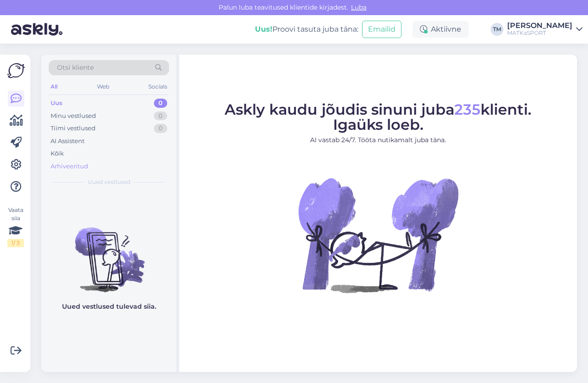 Image resolution: width=588 pixels, height=383 pixels. What do you see at coordinates (497, 29) in the screenshot?
I see `div: TM` at bounding box center [497, 29].